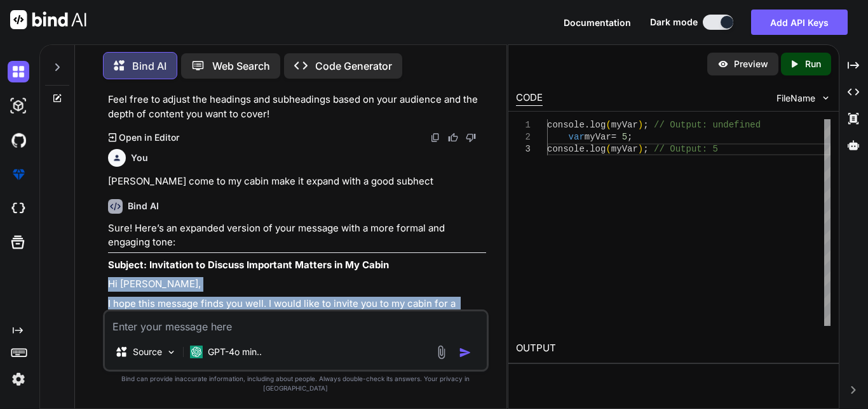  I want to click on img: dislike, so click(471, 138).